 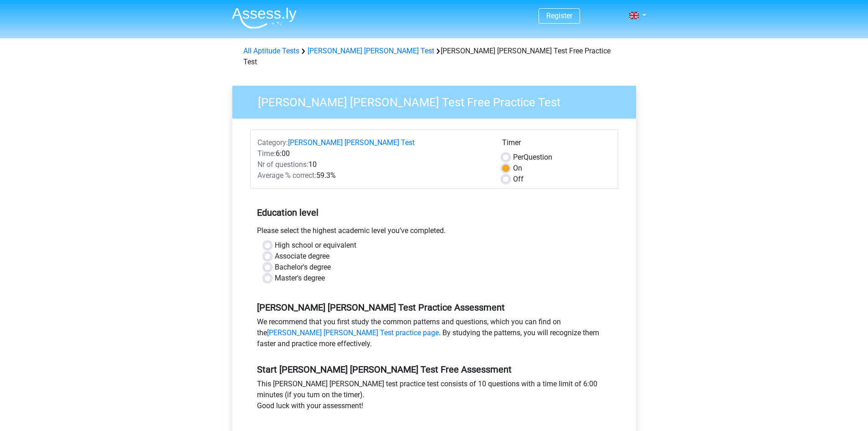 What do you see at coordinates (300, 278) in the screenshot?
I see `label: Master's degree` at bounding box center [300, 278].